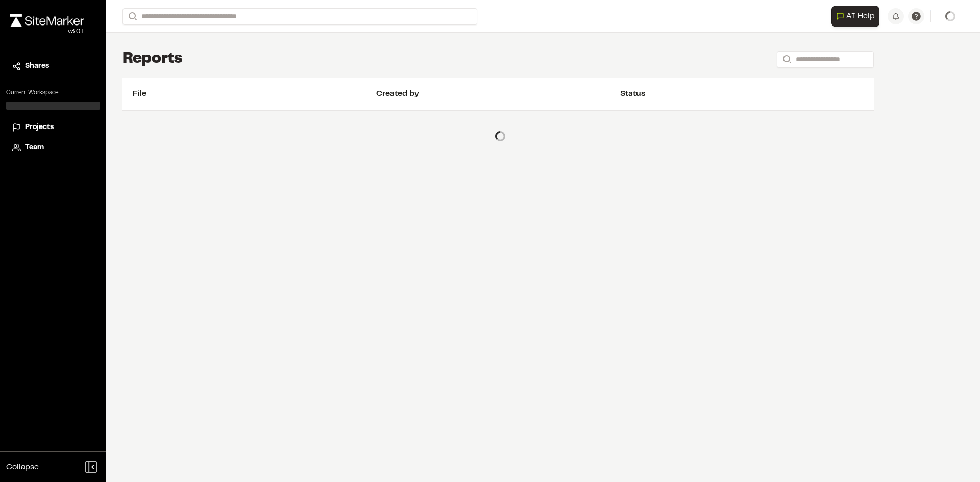 This screenshot has width=980, height=482. Describe the element at coordinates (153, 59) in the screenshot. I see `h1: Reports` at that location.